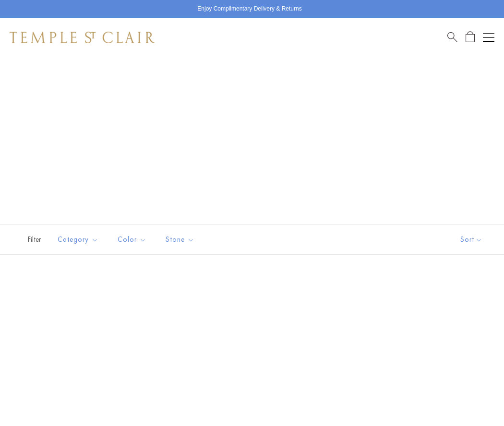 The width and height of the screenshot is (504, 426). Describe the element at coordinates (180, 240) in the screenshot. I see `button: Stone` at that location.